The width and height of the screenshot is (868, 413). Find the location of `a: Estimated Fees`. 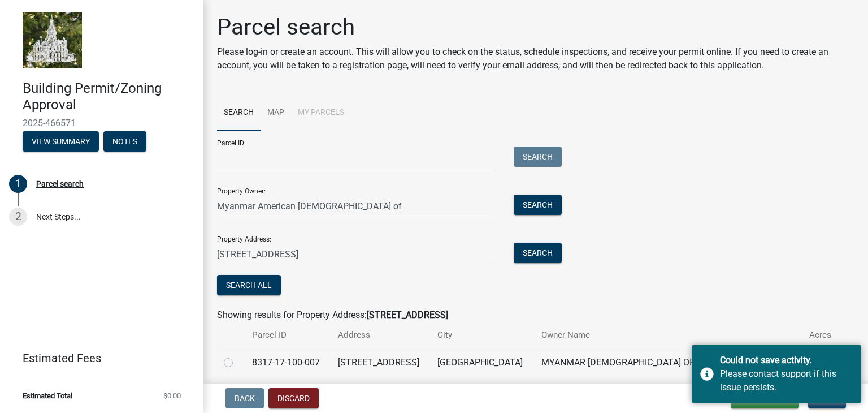

a: Estimated Fees is located at coordinates (98, 358).